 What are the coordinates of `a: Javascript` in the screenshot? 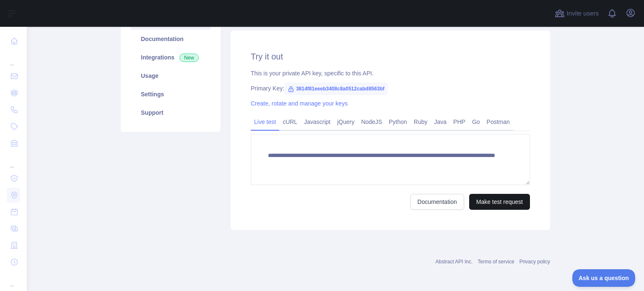 It's located at (317, 122).